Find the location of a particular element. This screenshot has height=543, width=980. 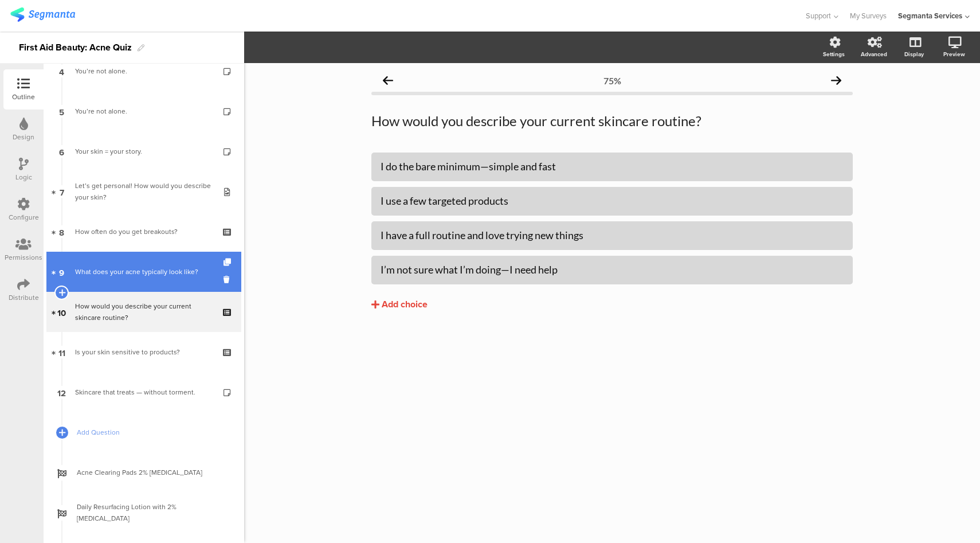

div: Skincare that treats — without torment. is located at coordinates (144, 392).